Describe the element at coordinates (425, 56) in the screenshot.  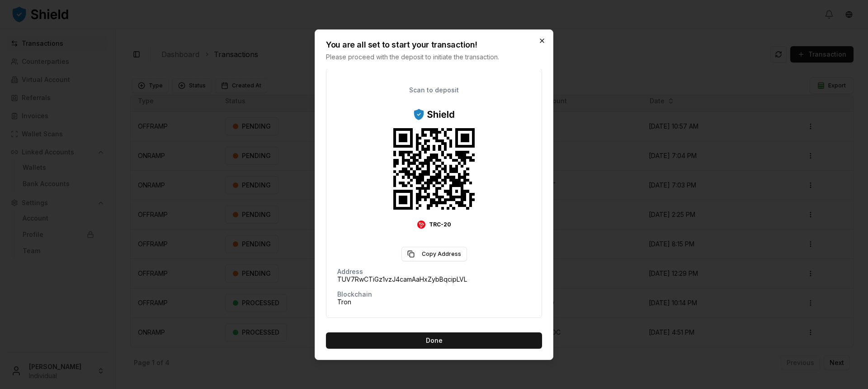
I see `p: Please proceed with the deposit to initiate the transaction.` at that location.